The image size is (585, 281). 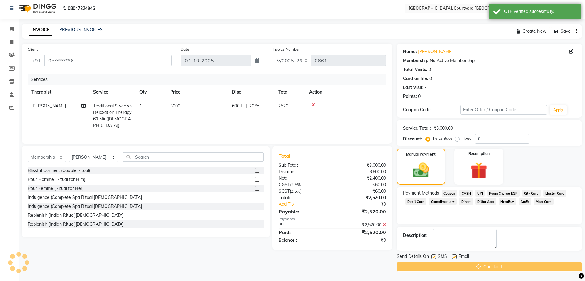 What do you see at coordinates (303, 225) in the screenshot?
I see `div: UPI` at bounding box center [303, 225].